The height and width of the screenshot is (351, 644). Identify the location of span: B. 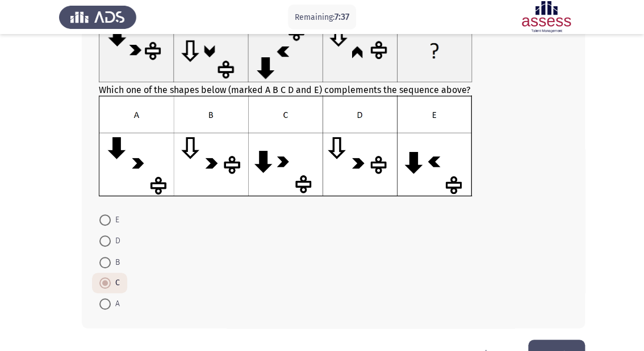
(115, 263).